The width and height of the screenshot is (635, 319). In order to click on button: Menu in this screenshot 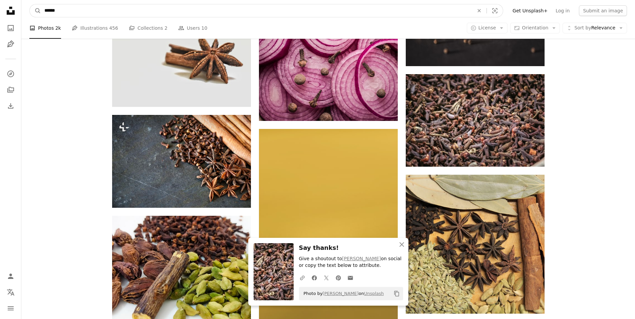, I will do `click(11, 308)`.